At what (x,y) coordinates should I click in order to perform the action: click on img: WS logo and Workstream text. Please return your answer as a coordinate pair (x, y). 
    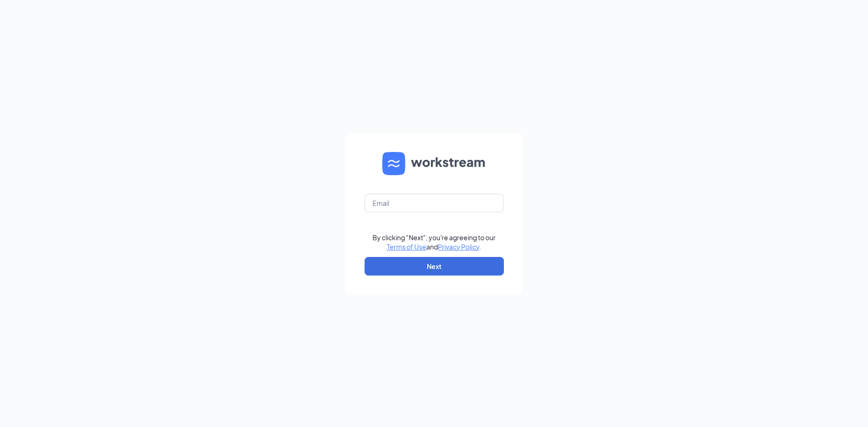
    Looking at the image, I should click on (434, 164).